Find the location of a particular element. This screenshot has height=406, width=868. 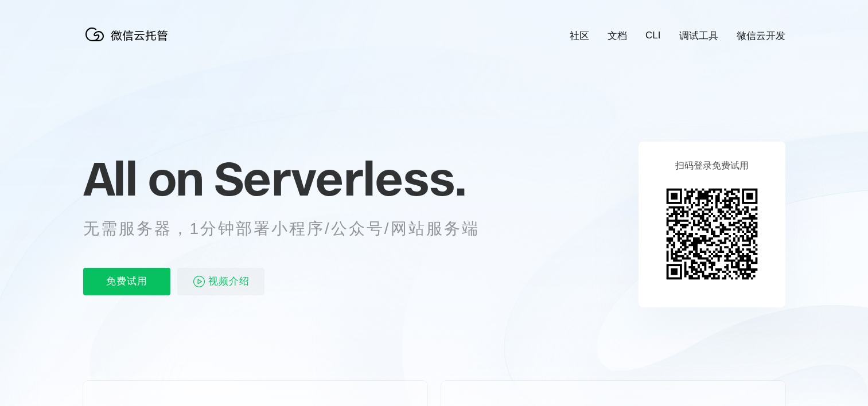

p: 无需服务器，1分钟部署小程序/公众号/网站服务端 is located at coordinates (292, 229).